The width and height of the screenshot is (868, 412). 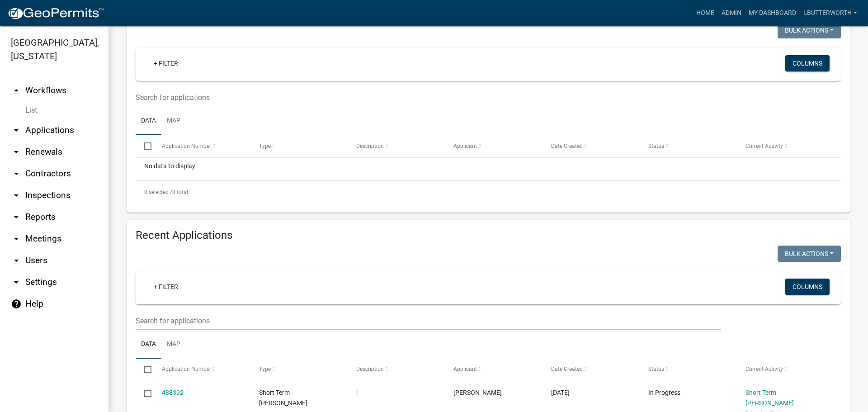 What do you see at coordinates (488, 235) in the screenshot?
I see `h4: Recent Applications` at bounding box center [488, 235].